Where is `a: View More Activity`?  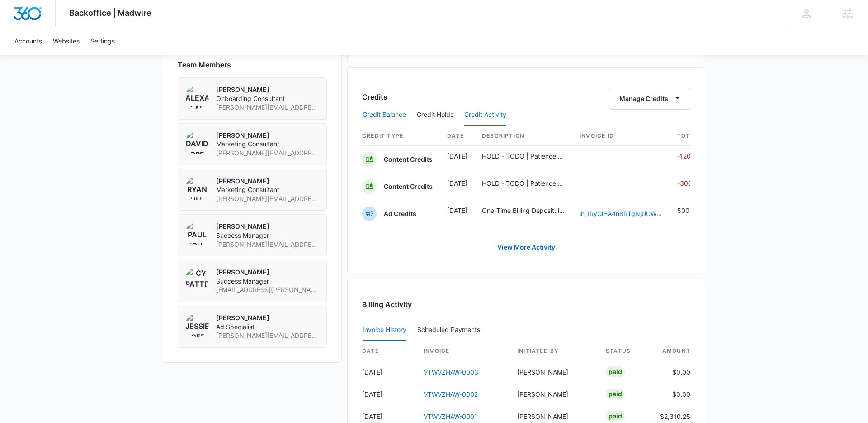
a: View More Activity is located at coordinates (526, 247).